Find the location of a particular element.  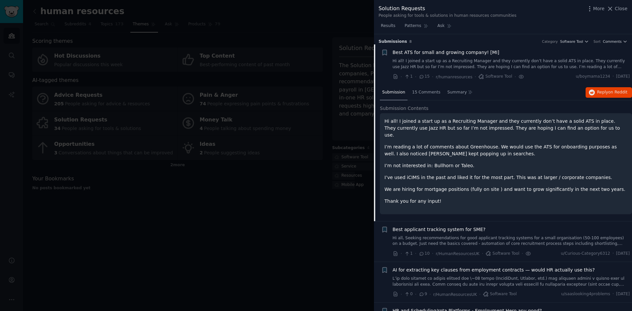

span: Reply is located at coordinates (612, 93).